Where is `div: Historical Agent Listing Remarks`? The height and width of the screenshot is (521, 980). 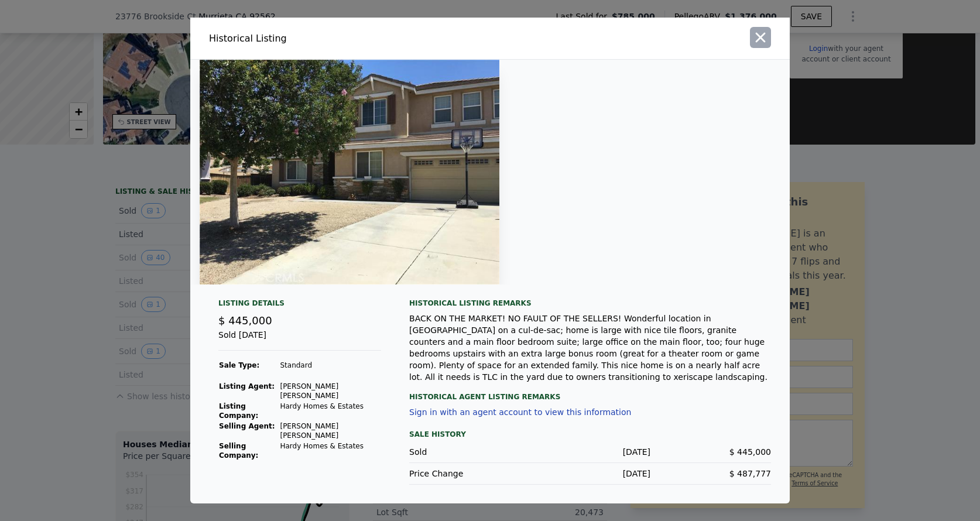 div: Historical Agent Listing Remarks is located at coordinates (590, 392).